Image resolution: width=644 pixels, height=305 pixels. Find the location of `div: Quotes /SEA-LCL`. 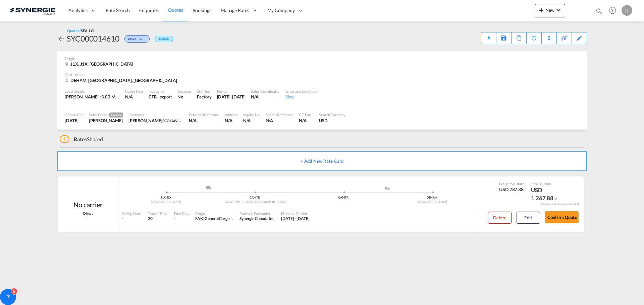

div: Quotes /SEA-LCL is located at coordinates (81, 31).